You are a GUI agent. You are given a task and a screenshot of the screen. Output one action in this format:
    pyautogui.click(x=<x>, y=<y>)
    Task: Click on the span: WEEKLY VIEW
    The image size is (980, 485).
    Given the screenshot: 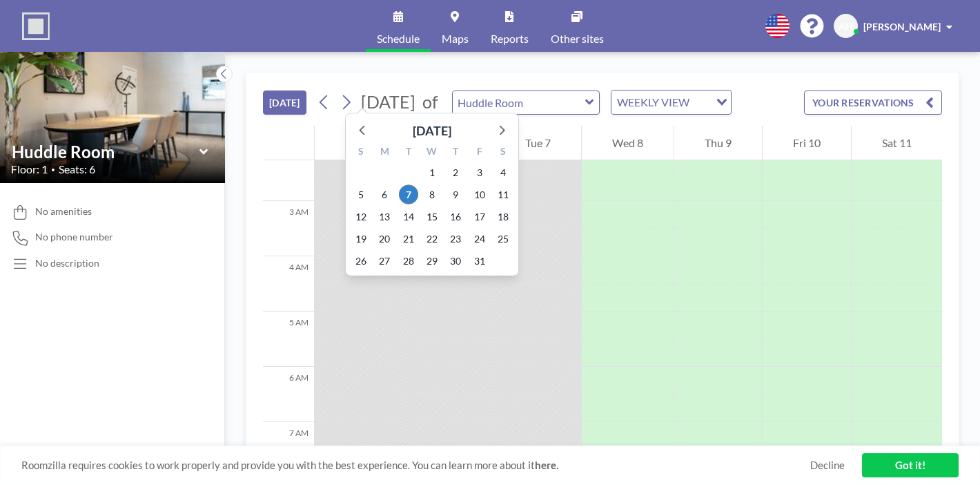 What is the action you would take?
    pyautogui.click(x=653, y=102)
    